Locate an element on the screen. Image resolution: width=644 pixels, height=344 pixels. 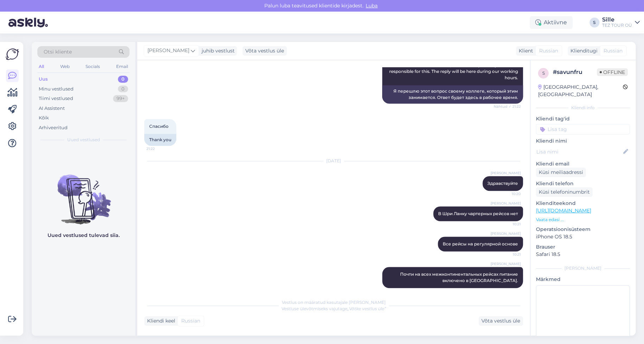
div: Tiimi vestlused is located at coordinates (56, 98).